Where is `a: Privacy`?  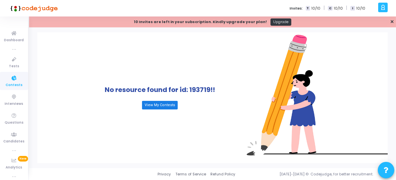 a: Privacy is located at coordinates (164, 174).